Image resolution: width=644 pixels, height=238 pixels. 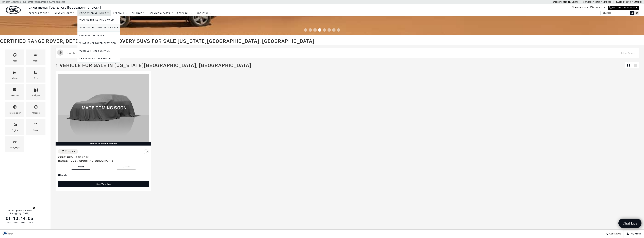 I want to click on a: Chat Live, so click(x=630, y=223).